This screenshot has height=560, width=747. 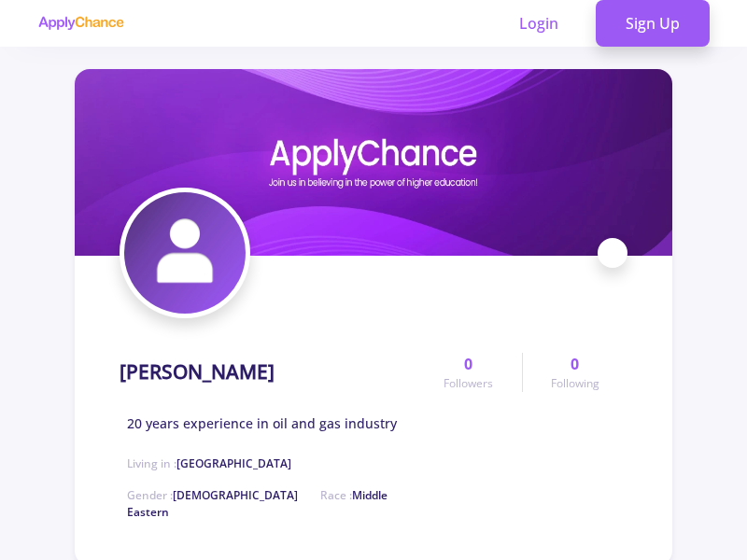 I want to click on span: Living in :, so click(x=209, y=463).